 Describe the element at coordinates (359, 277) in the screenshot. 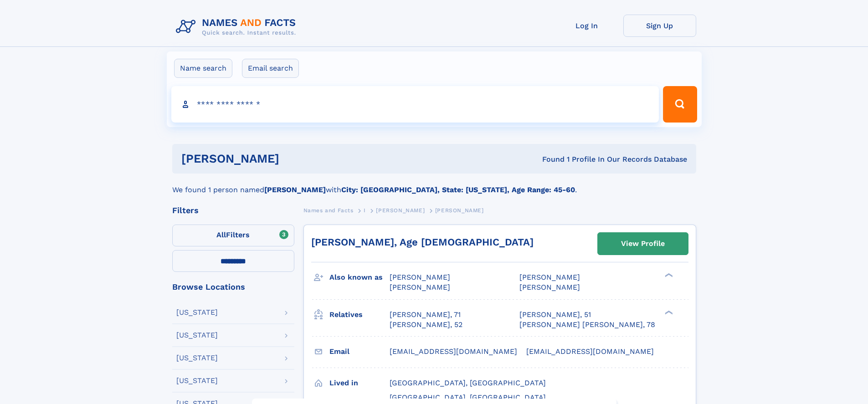

I see `h3: Also known as` at that location.